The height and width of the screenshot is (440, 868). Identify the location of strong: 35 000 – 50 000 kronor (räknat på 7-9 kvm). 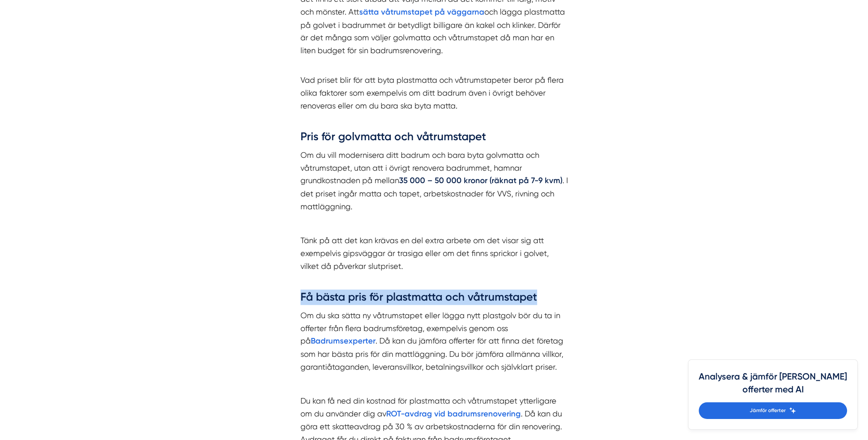
(480, 180).